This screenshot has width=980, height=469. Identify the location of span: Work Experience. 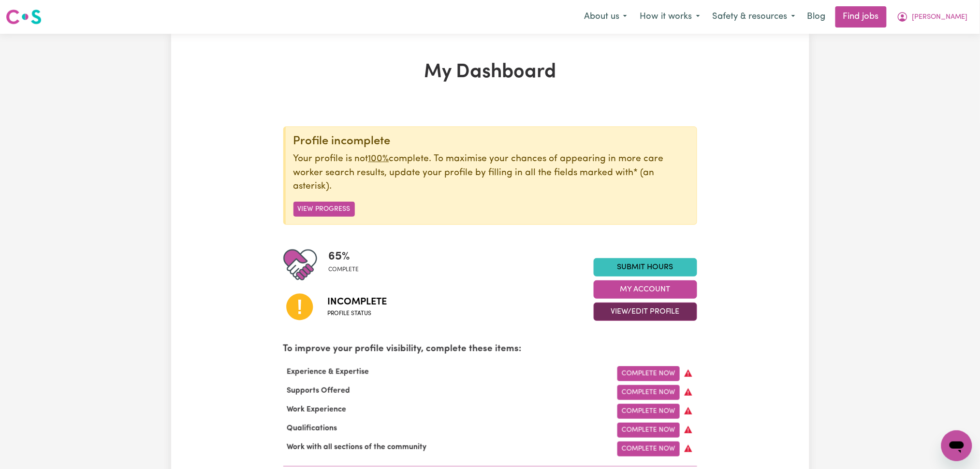
(316, 410).